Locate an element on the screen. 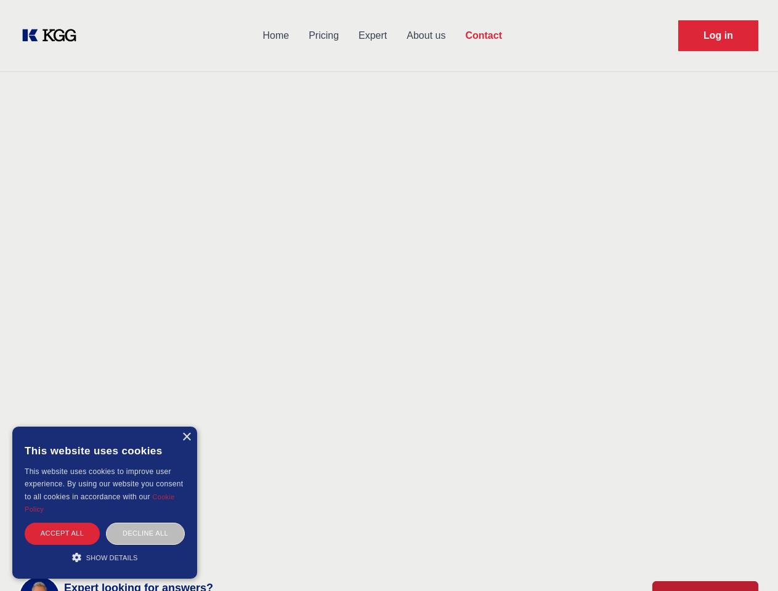 This screenshot has height=591, width=778. span: Show details is located at coordinates (112, 558).